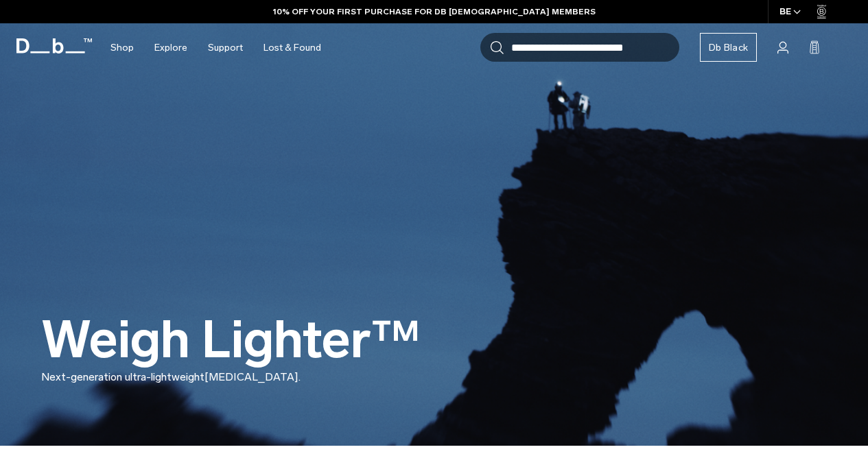 The image size is (868, 456). Describe the element at coordinates (123, 377) in the screenshot. I see `span: Next-generation ultra-lightweight` at that location.